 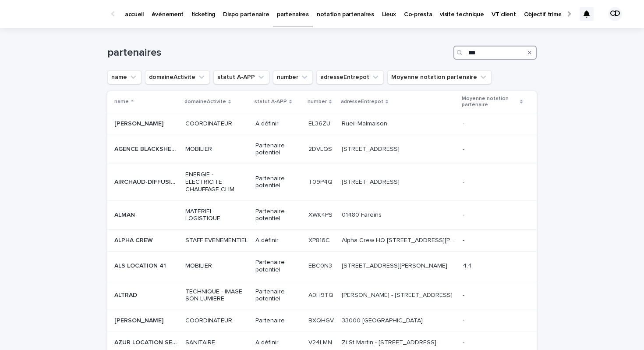 I want to click on p: V24LMN, so click(x=321, y=342).